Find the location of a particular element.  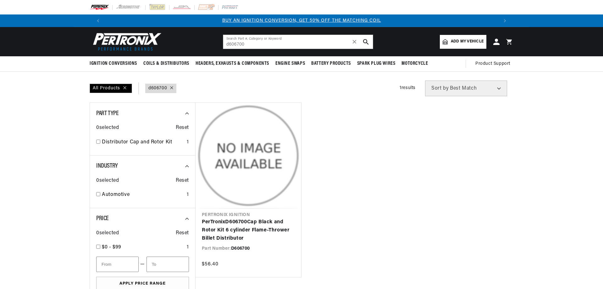

input: Search Part #, Category or Keyword is located at coordinates (298, 42).